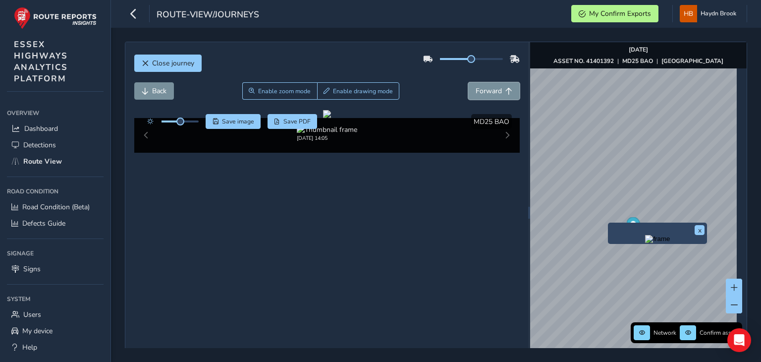  What do you see at coordinates (688, 13) in the screenshot?
I see `img: diamond-layout` at bounding box center [688, 13].